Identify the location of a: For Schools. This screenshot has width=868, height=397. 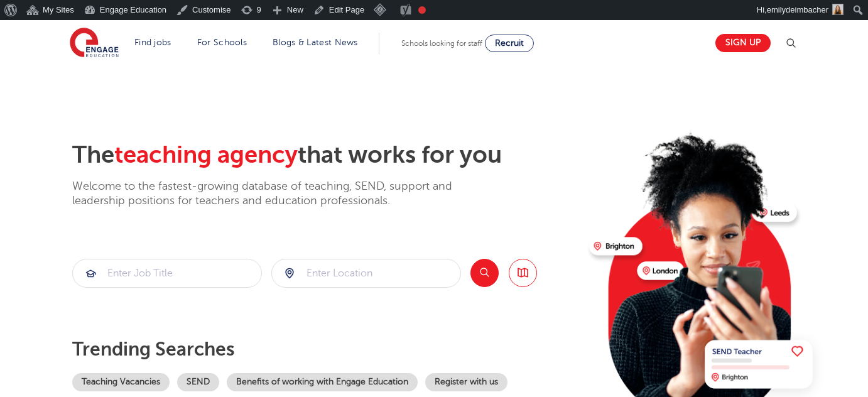
(221, 42).